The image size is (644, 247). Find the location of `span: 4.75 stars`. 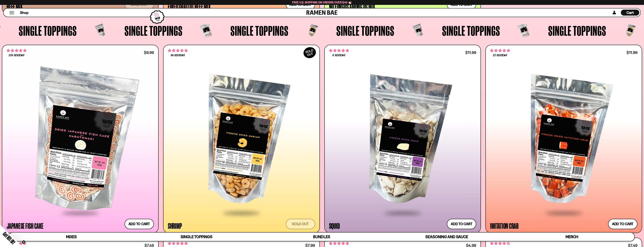

span: 4.75 stars is located at coordinates (339, 51).